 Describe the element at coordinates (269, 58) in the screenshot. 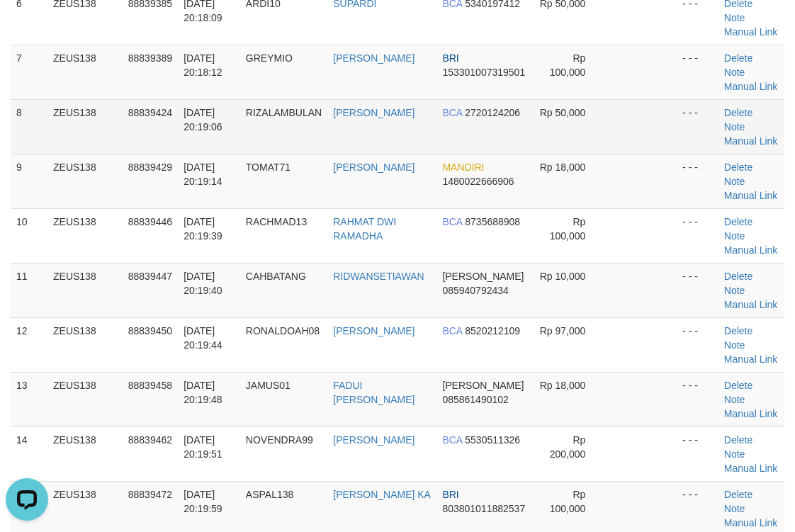

I see `span: GREYMIO` at that location.